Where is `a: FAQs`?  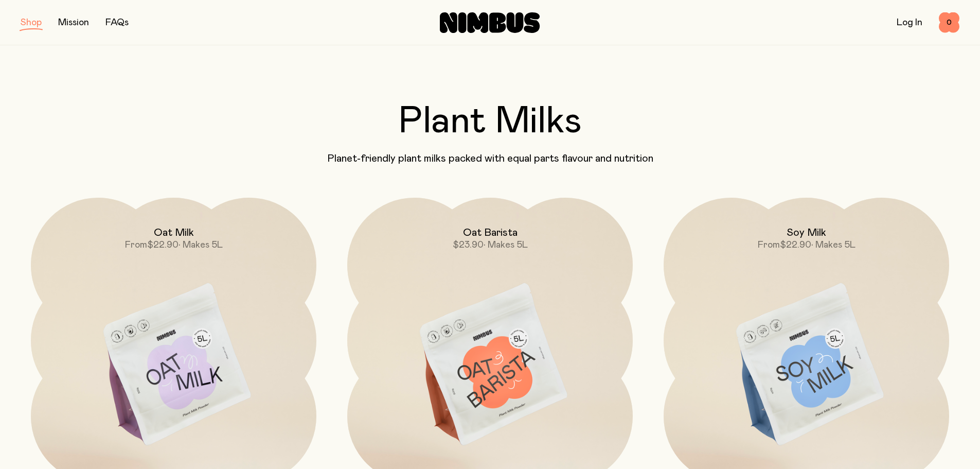 a: FAQs is located at coordinates (116, 23).